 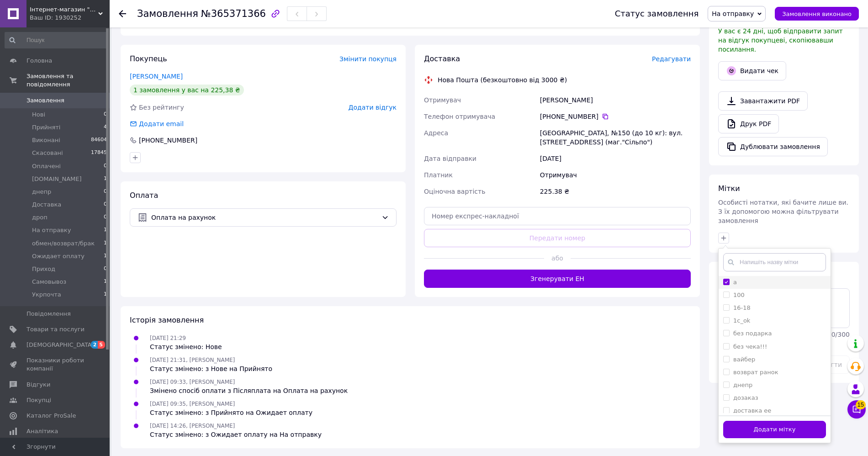 I want to click on div: Отримувач, so click(x=615, y=175).